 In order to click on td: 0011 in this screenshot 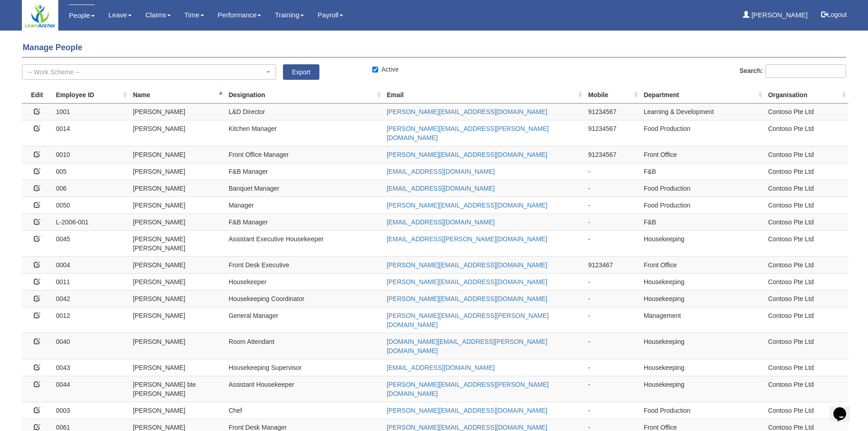, I will do `click(91, 282)`.